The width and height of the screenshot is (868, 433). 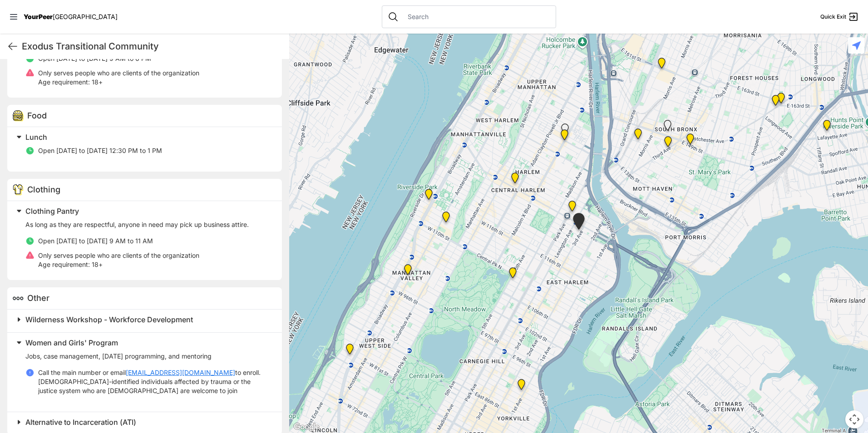 I want to click on span: Other, so click(x=38, y=298).